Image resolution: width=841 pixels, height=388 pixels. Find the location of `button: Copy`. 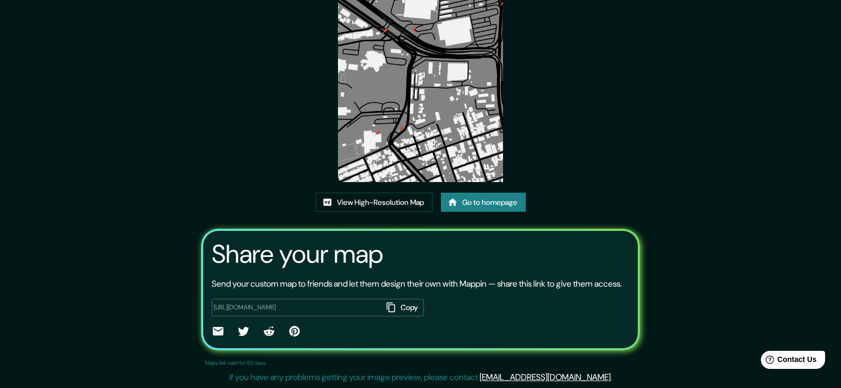

button: Copy is located at coordinates (403, 307).